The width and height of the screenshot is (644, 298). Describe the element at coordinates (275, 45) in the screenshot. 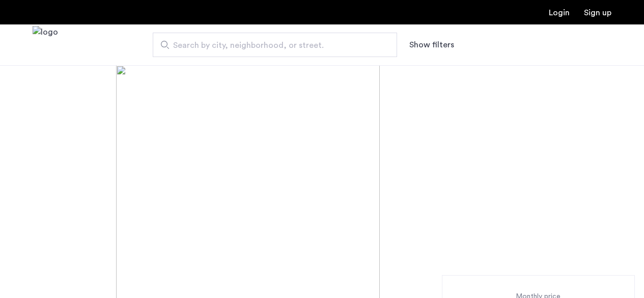

I see `input: Apartment Search` at that location.